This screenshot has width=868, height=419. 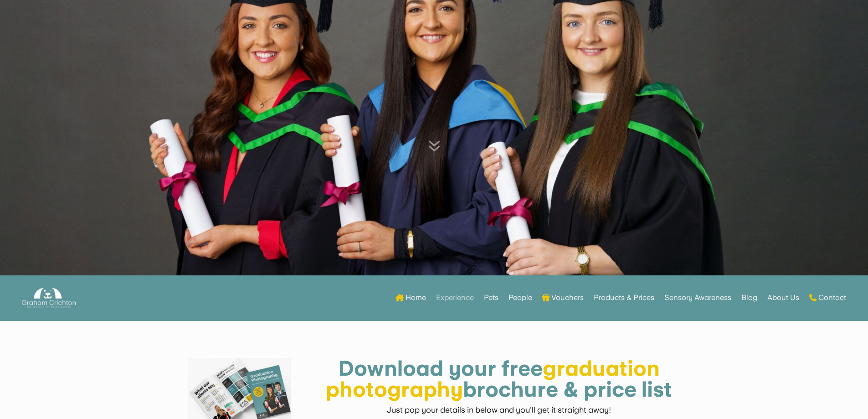 I want to click on a: About Us, so click(x=783, y=297).